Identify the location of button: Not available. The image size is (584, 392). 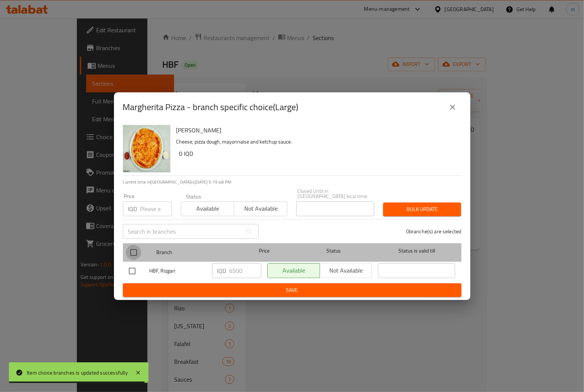
(260, 209).